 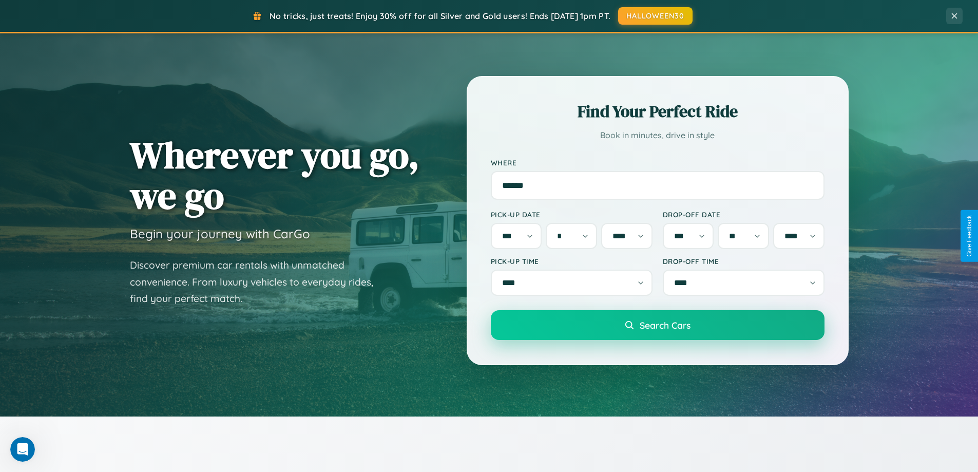 I want to click on label: Drop-off Time, so click(x=743, y=261).